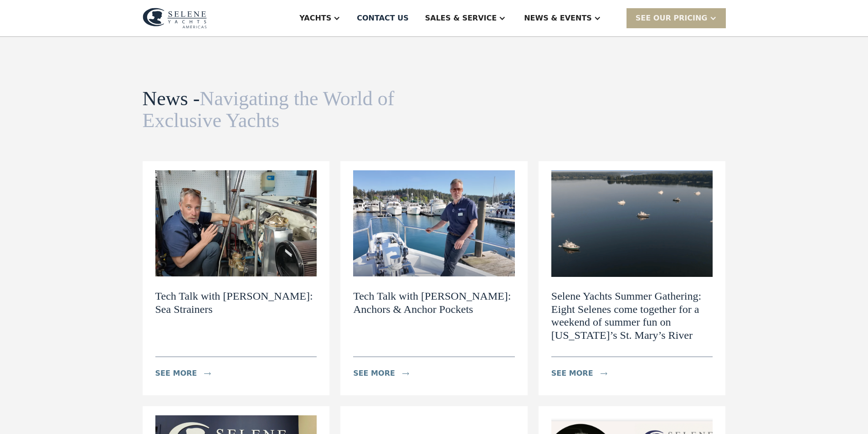 This screenshot has width=868, height=434. I want to click on a: Selene Yachts Summer Gathering: Eight Selenes come together for a weekend of summer fun on Maryla..., so click(632, 279).